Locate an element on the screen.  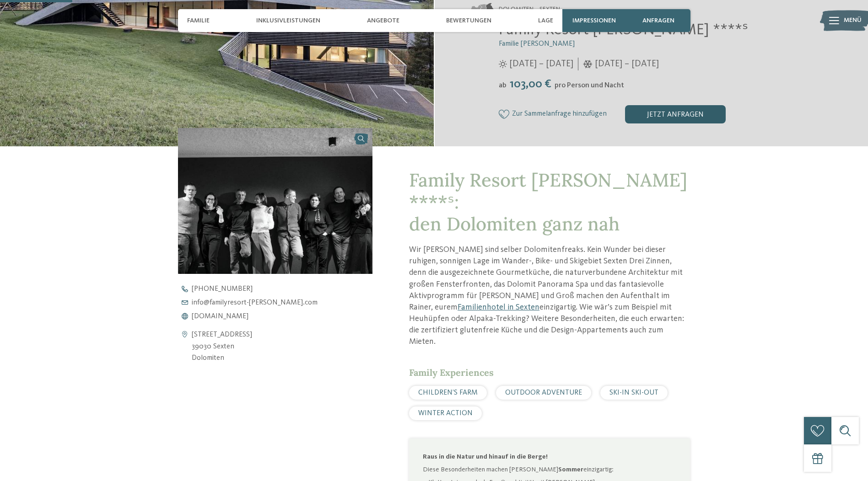
span: SKI-IN SKI-OUT is located at coordinates (634, 393).